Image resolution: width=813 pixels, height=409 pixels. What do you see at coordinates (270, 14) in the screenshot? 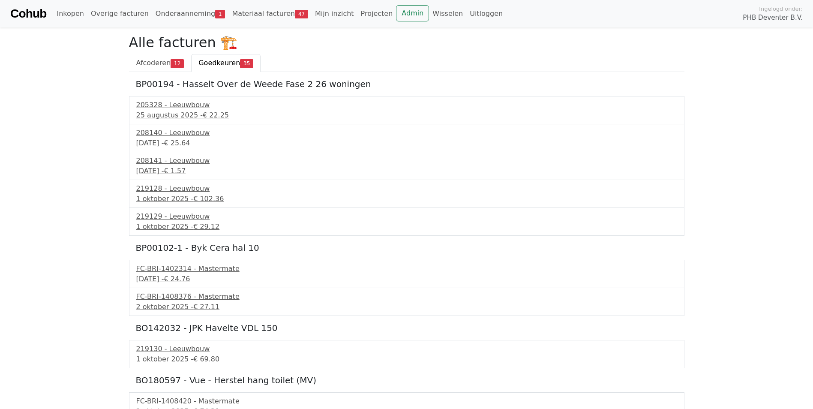
I see `a: Materiaal facturen47` at bounding box center [270, 14].